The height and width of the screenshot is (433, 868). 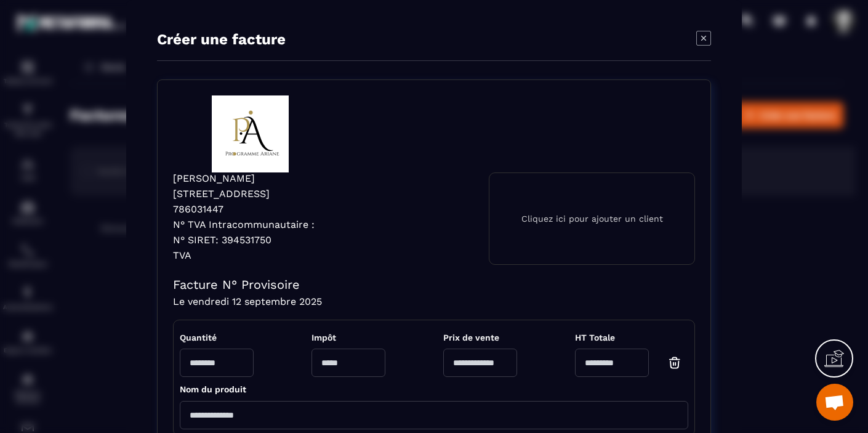 I want to click on span: Prix de vente, so click(x=480, y=337).